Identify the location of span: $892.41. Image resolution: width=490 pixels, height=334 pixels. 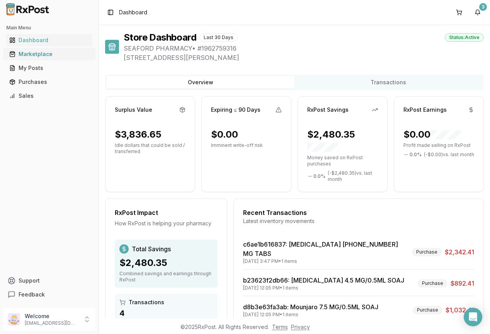
(462, 283).